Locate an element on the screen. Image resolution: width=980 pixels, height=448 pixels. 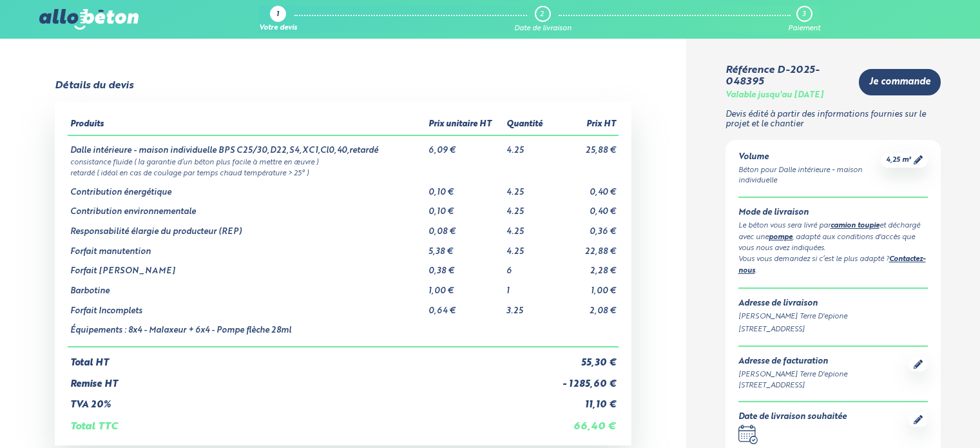
a: 1 Votre devis is located at coordinates (278, 20).